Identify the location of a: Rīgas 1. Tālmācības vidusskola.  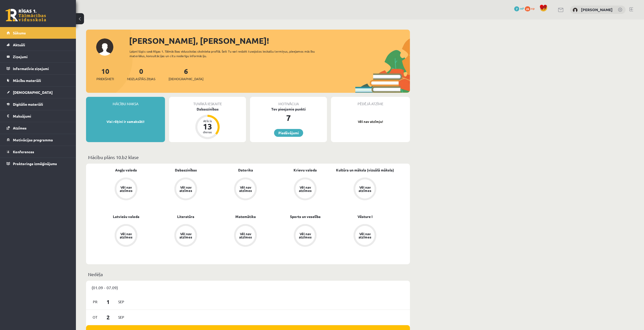
(26, 15).